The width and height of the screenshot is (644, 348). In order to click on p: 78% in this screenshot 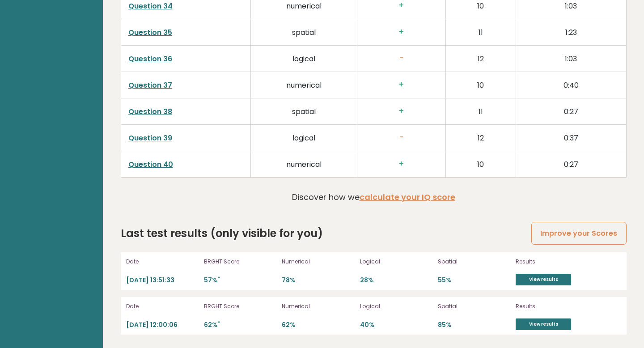, I will do `click(318, 280)`.